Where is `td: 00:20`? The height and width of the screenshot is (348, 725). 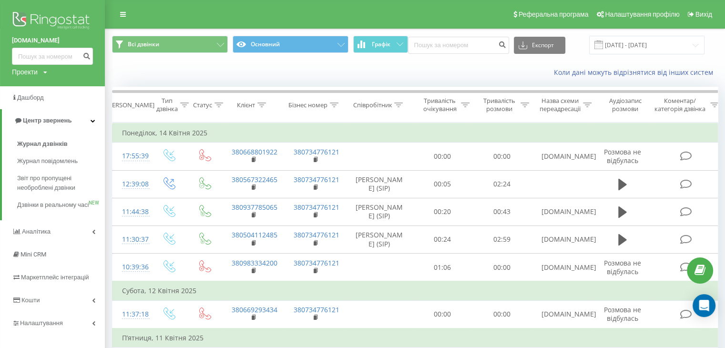 td: 00:20 is located at coordinates (442, 212).